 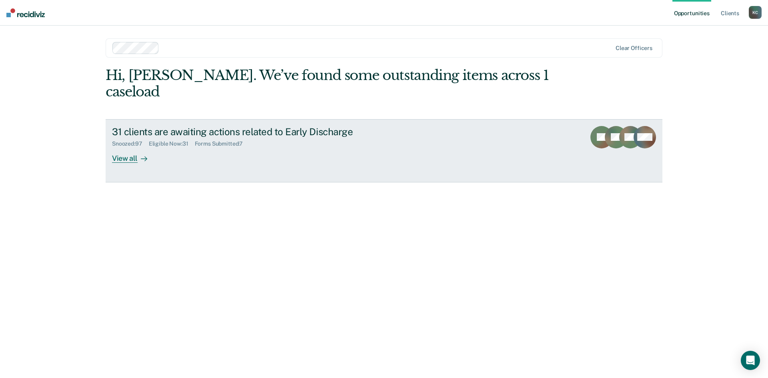 What do you see at coordinates (26, 13) in the screenshot?
I see `img: Recidiviz` at bounding box center [26, 13].